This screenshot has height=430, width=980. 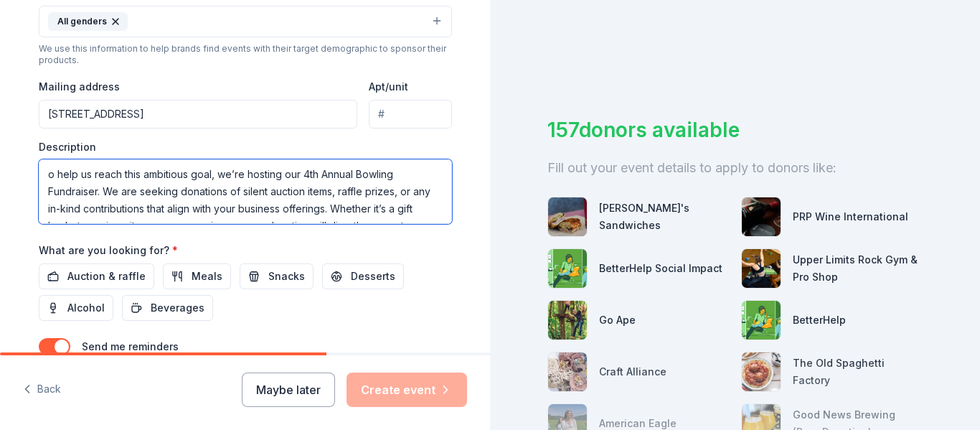 What do you see at coordinates (288, 390) in the screenshot?
I see `button: Maybe later` at bounding box center [288, 390].